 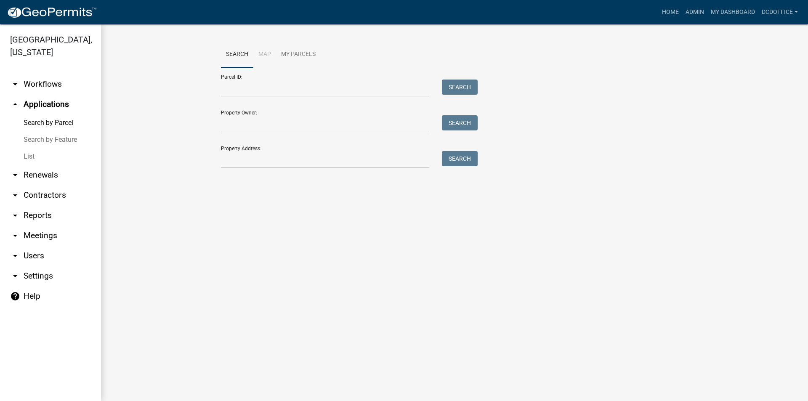 I want to click on a: Search, so click(x=237, y=55).